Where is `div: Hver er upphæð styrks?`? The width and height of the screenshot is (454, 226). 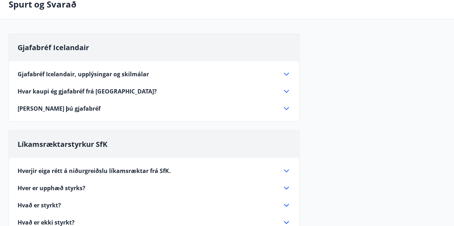 div: Hver er upphæð styrks? is located at coordinates (154, 188).